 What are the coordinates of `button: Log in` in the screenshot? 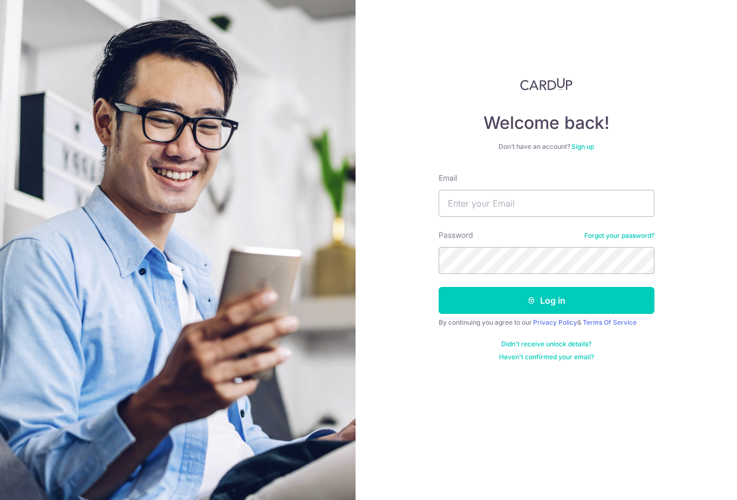 It's located at (547, 301).